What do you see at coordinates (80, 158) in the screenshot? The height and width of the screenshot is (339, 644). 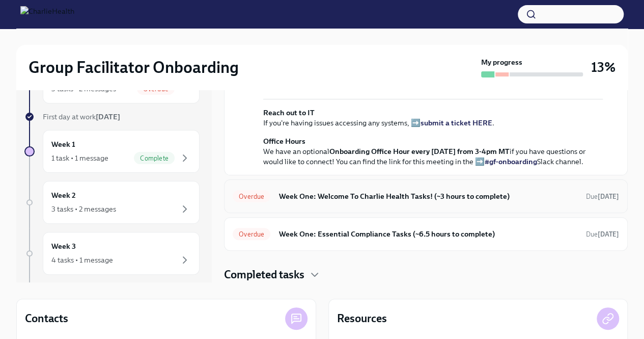 I see `div: 1 task • 1 message` at bounding box center [80, 158].